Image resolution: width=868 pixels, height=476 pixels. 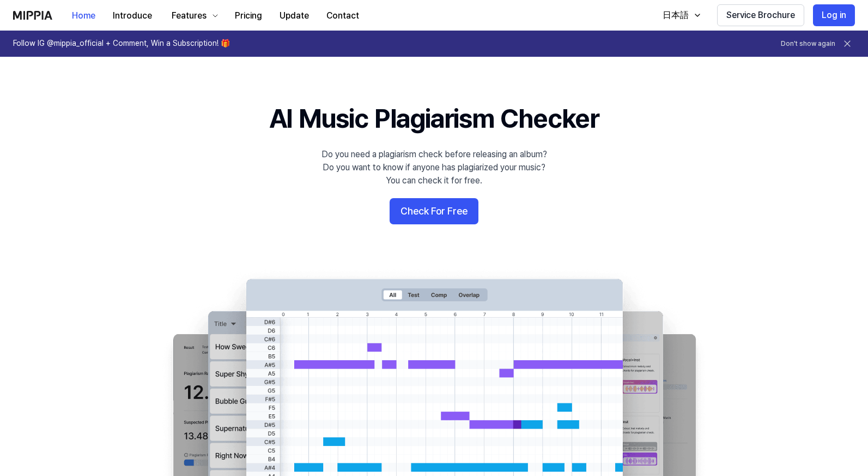 I want to click on div: 日本語, so click(x=676, y=15).